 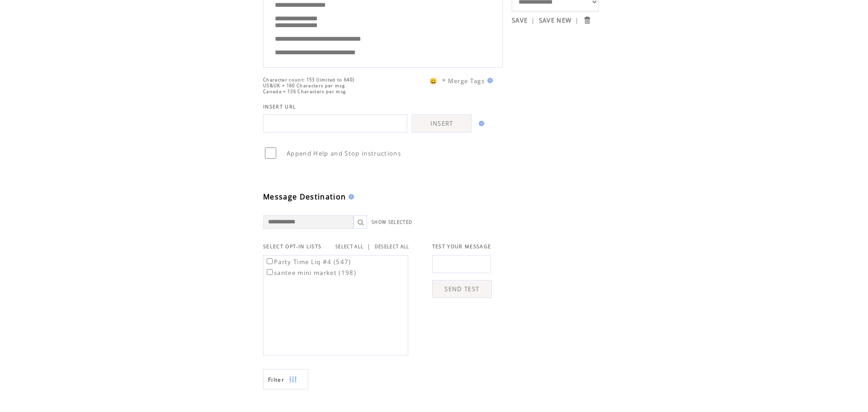 I want to click on input: Party Time Liq #4 (547), so click(x=269, y=261).